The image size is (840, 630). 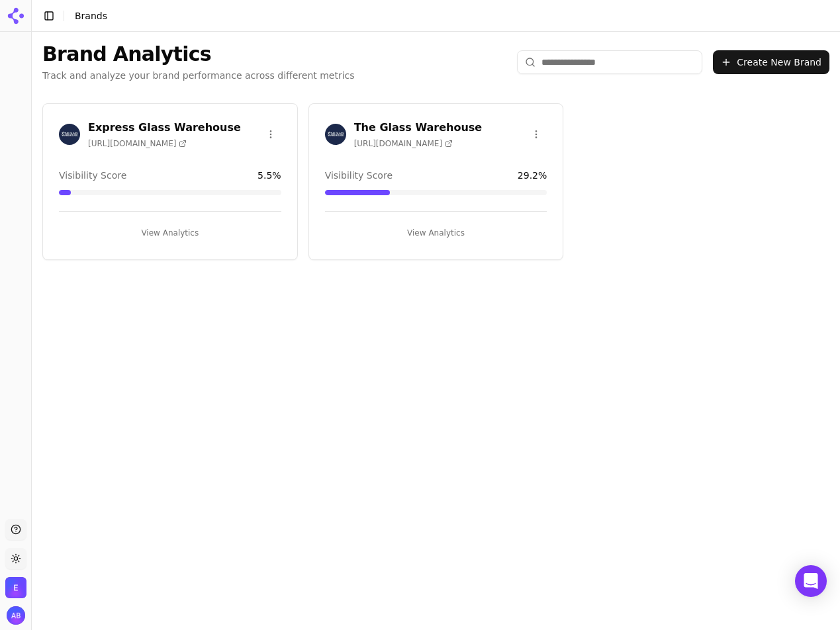 I want to click on img: The Glass Warehouse, so click(x=336, y=135).